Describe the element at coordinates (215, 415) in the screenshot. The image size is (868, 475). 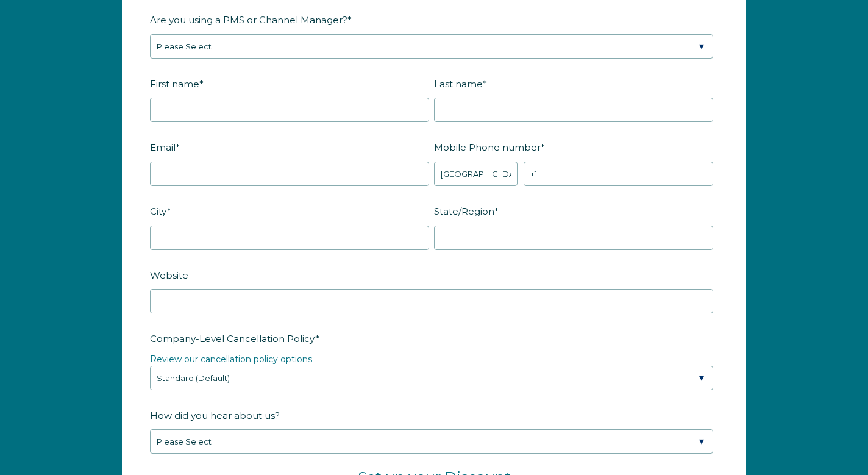
I see `span: How did you hear about us?` at that location.